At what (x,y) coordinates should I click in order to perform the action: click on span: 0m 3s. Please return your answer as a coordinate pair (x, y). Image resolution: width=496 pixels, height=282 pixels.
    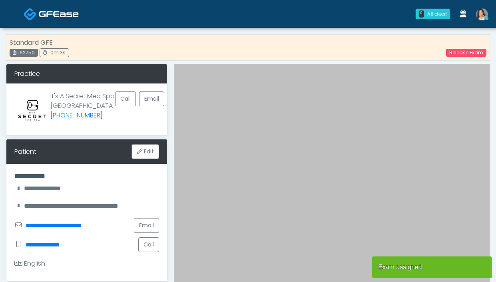
    Looking at the image, I should click on (58, 52).